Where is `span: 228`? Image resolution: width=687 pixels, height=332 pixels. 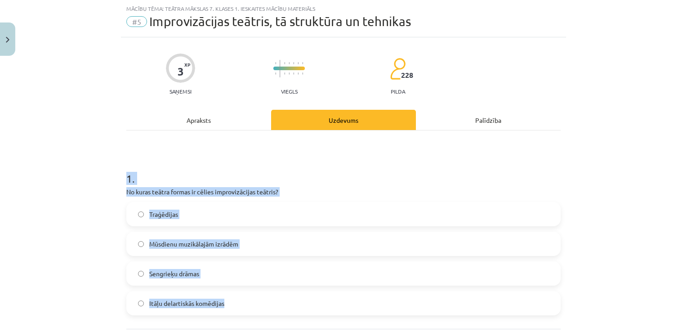
span: 228 is located at coordinates (407, 75).